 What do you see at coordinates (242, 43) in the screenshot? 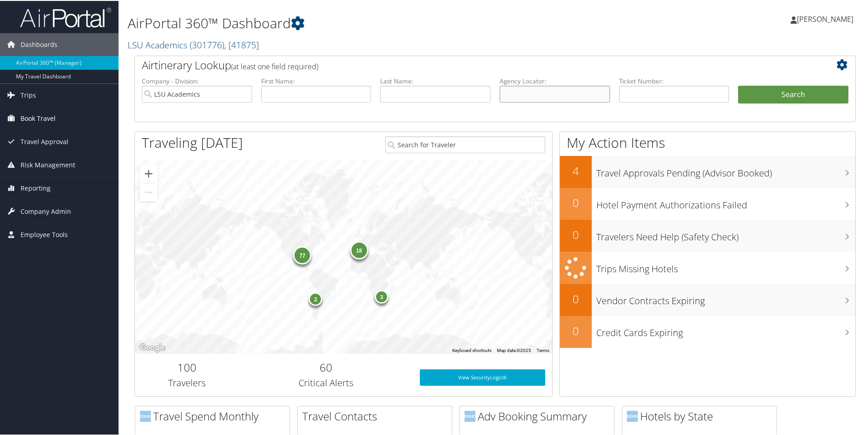
I see `span: , [ 41875 ]` at bounding box center [242, 43].